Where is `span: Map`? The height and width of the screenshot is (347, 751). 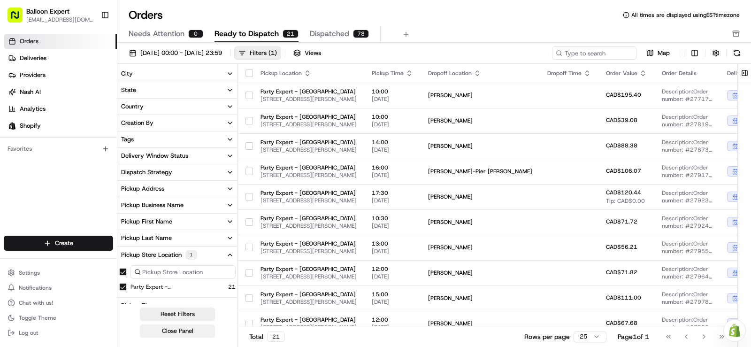 span: Map is located at coordinates (664, 53).